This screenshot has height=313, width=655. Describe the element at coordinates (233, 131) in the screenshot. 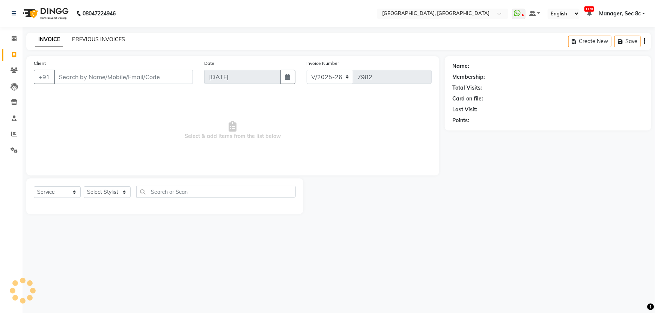

I see `span: Select & add items from the list below` at that location.